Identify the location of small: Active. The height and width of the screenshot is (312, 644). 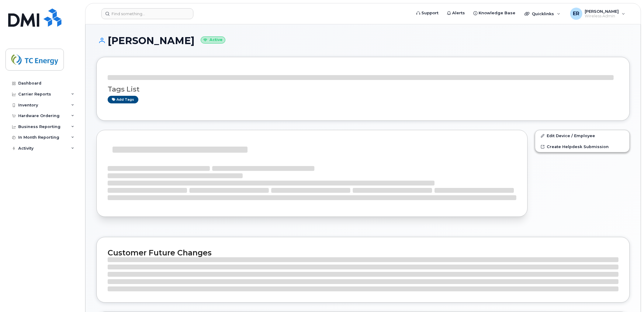
(213, 40).